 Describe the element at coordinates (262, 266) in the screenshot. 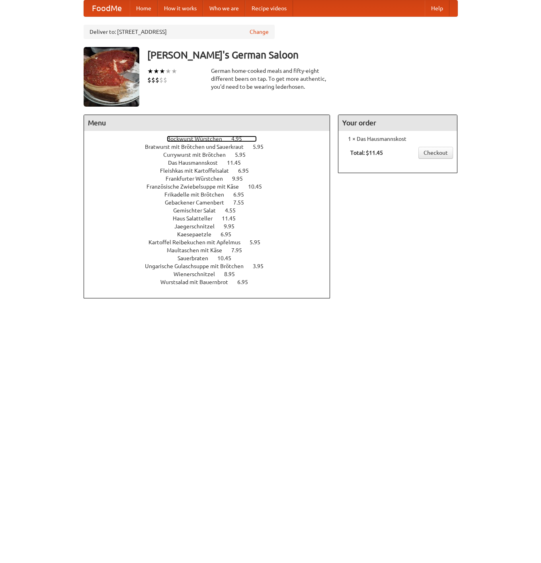

I see `span: 3.95` at that location.